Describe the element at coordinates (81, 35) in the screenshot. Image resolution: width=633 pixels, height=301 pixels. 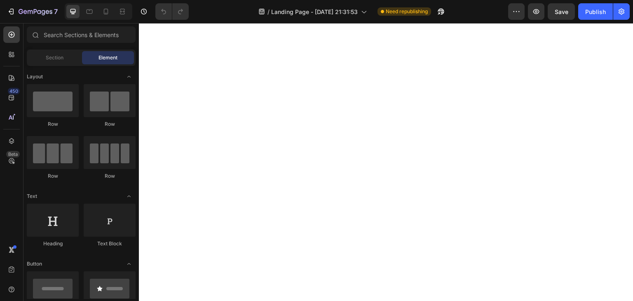
I see `input: Search Sections & Elements` at that location.